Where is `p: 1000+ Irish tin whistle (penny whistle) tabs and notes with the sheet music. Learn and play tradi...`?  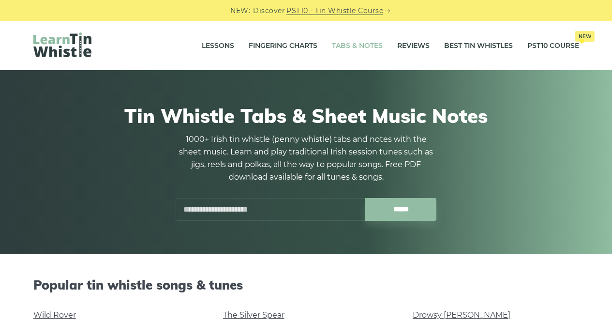 p: 1000+ Irish tin whistle (penny whistle) tabs and notes with the sheet music. Learn and play tradi... is located at coordinates (306, 158).